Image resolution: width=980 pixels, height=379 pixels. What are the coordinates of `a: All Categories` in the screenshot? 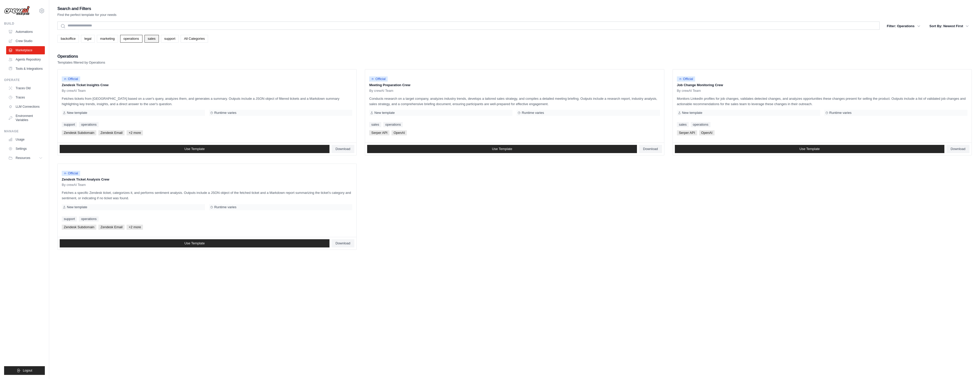 It's located at (194, 39).